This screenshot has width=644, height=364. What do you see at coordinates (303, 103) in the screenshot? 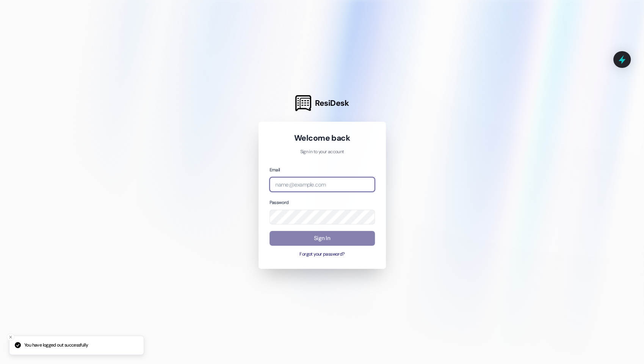
I see `img: ResiDesk Logo` at bounding box center [303, 103].